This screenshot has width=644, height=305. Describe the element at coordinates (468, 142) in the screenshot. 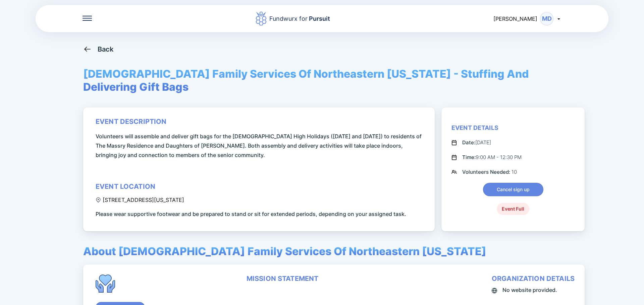

I see `span: Date:` at that location.